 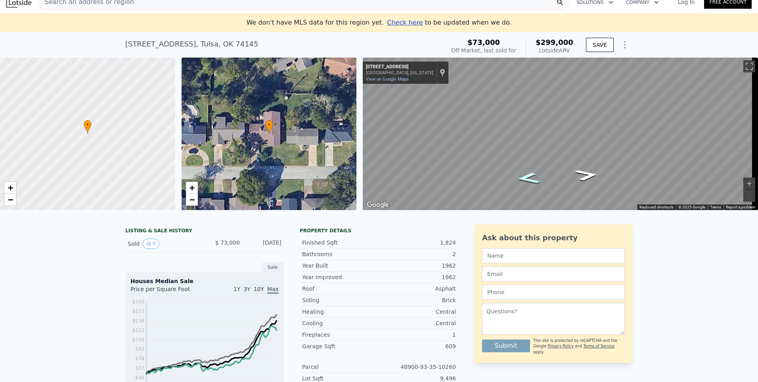 What do you see at coordinates (443, 73) in the screenshot?
I see `a: Show location on map` at bounding box center [443, 73].